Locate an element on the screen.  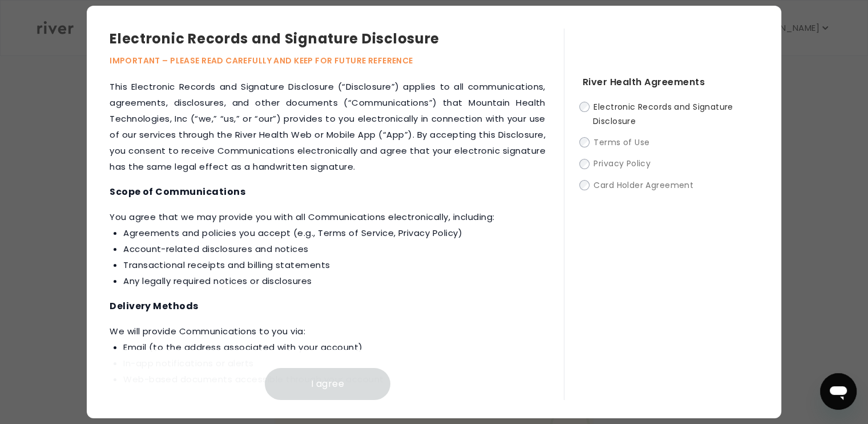
li: Any legally required notices or disclosures is located at coordinates (335, 281).